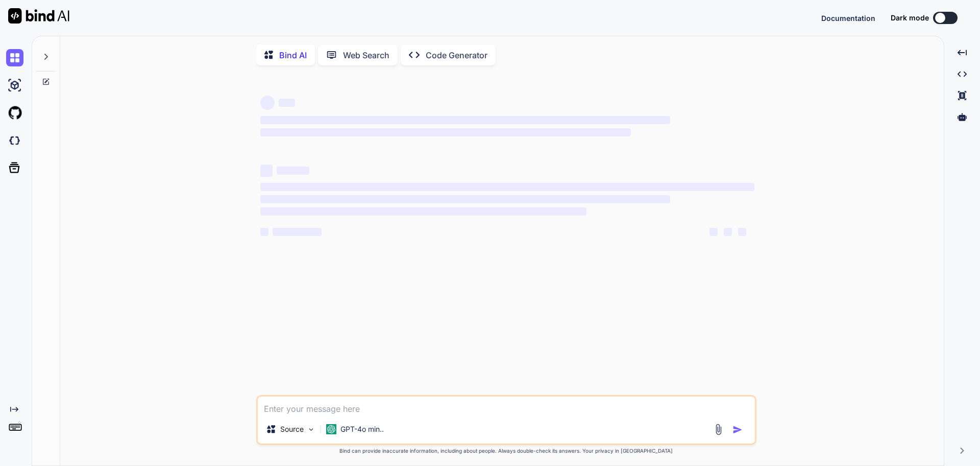 Image resolution: width=980 pixels, height=466 pixels. I want to click on span: Documentation, so click(849, 18).